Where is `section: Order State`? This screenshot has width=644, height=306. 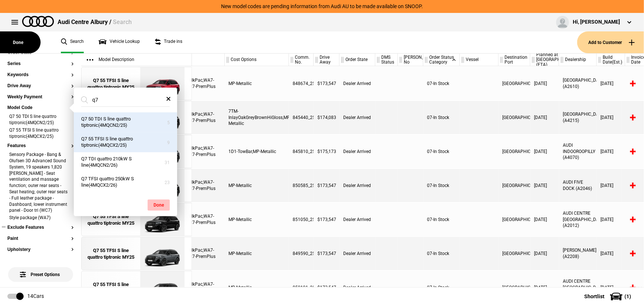
section: Order State is located at coordinates (41, 56).